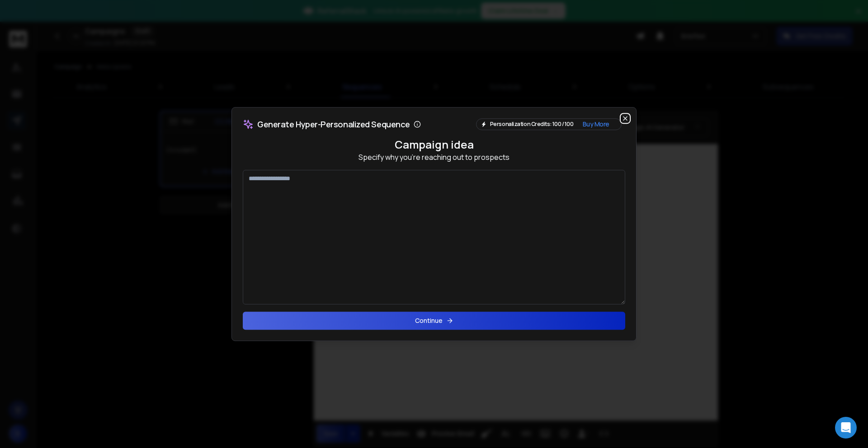 Image resolution: width=868 pixels, height=448 pixels. I want to click on div: Personalization Credits: 100 / 100, so click(549, 124).